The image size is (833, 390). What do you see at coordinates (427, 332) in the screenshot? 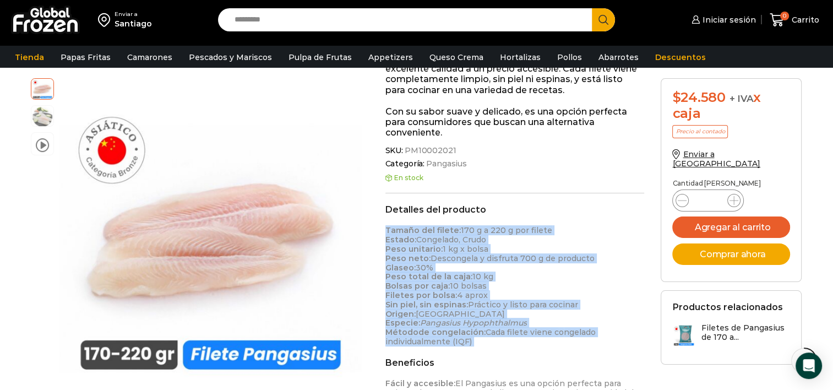
I see `span: de c` at bounding box center [427, 332].